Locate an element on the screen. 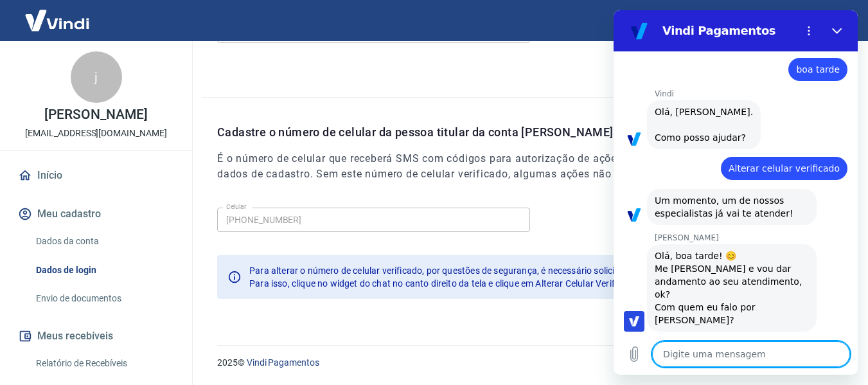 This screenshot has height=385, width=868. span: boa tarde is located at coordinates (204, 59).